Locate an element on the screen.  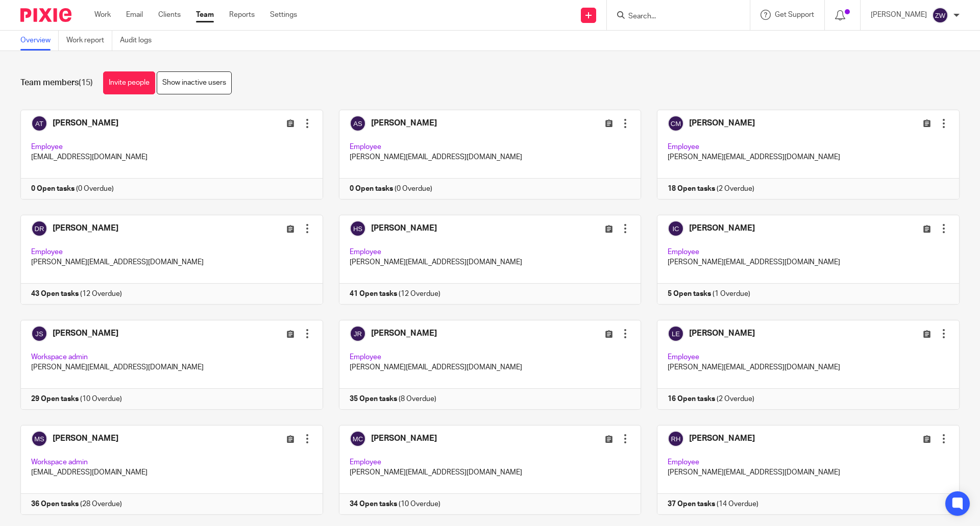
span: Get Support is located at coordinates (794, 15).